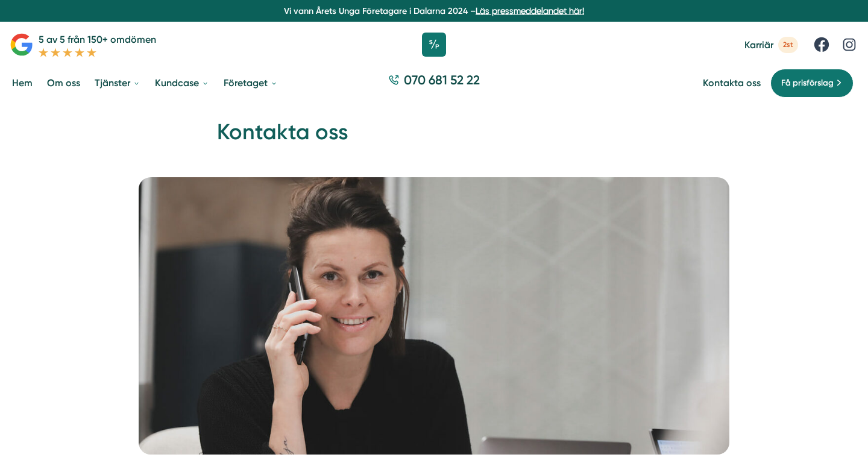 The height and width of the screenshot is (469, 868). I want to click on a: Läs pressmeddelandet här!, so click(530, 11).